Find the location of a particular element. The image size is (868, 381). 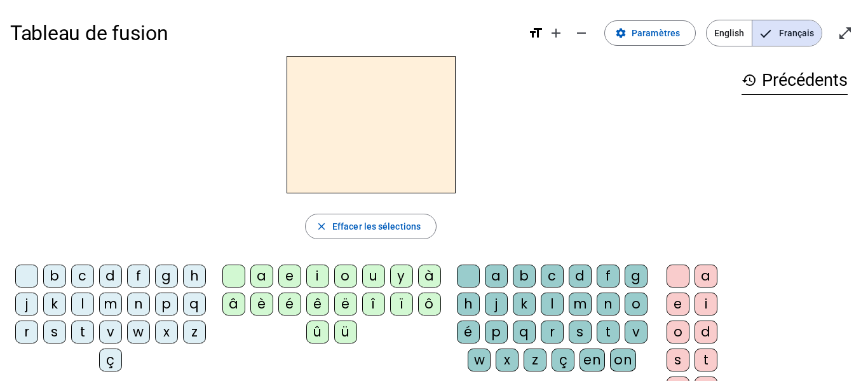

span: Français is located at coordinates (787, 34).